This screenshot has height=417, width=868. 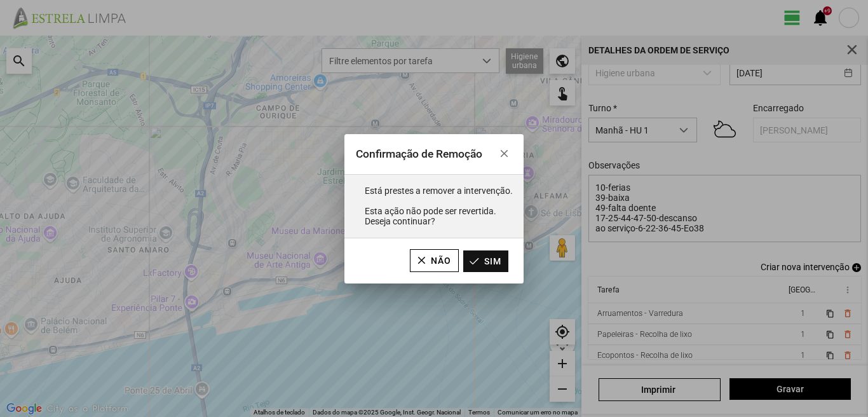 I want to click on button: Sim, so click(x=485, y=261).